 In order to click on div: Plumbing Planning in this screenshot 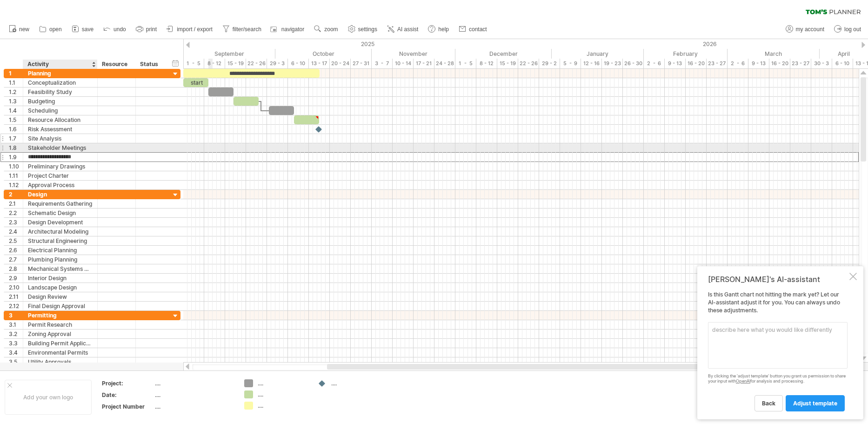, I will do `click(60, 259)`.